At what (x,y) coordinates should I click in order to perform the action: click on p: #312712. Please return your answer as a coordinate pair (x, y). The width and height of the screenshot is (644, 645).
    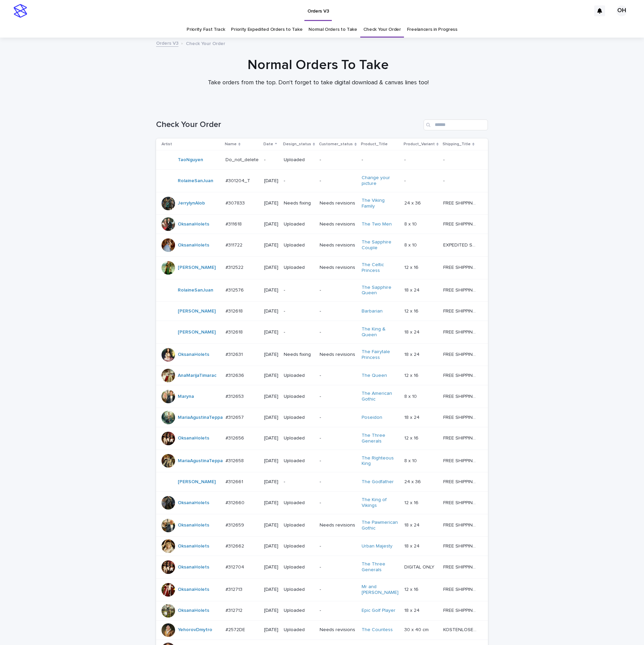
    Looking at the image, I should click on (235, 610).